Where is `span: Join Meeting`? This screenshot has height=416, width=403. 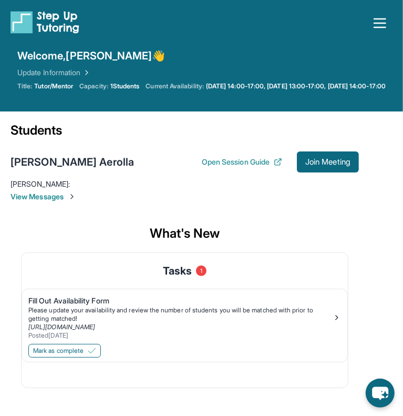
span: Join Meeting is located at coordinates (328, 162).